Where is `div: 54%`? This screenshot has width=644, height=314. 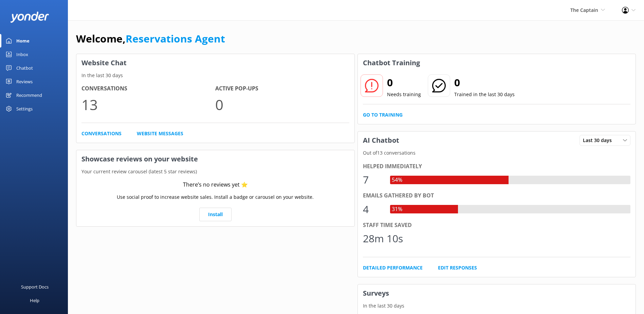 div: 54% is located at coordinates (397, 180).